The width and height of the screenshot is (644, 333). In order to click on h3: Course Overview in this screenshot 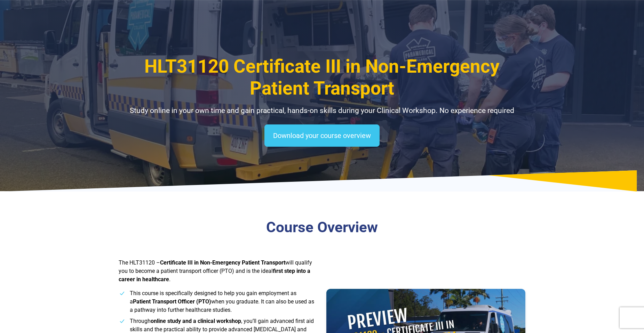, I will do `click(322, 227)`.